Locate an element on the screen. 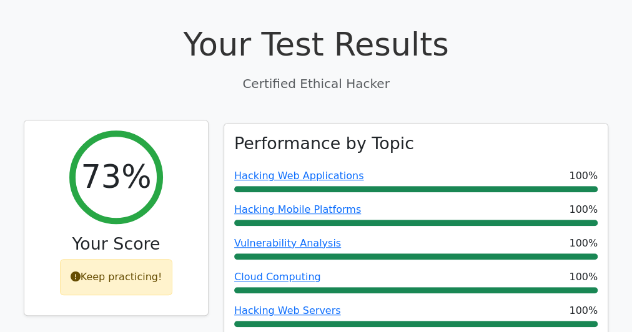 This screenshot has height=332, width=632. p: Certified Ethical Hacker is located at coordinates (316, 84).